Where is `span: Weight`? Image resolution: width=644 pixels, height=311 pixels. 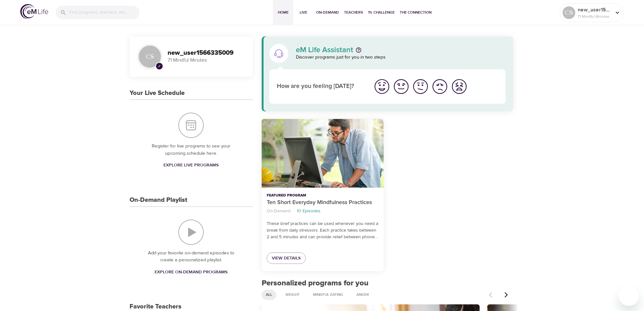 span: Weight is located at coordinates (293, 294).